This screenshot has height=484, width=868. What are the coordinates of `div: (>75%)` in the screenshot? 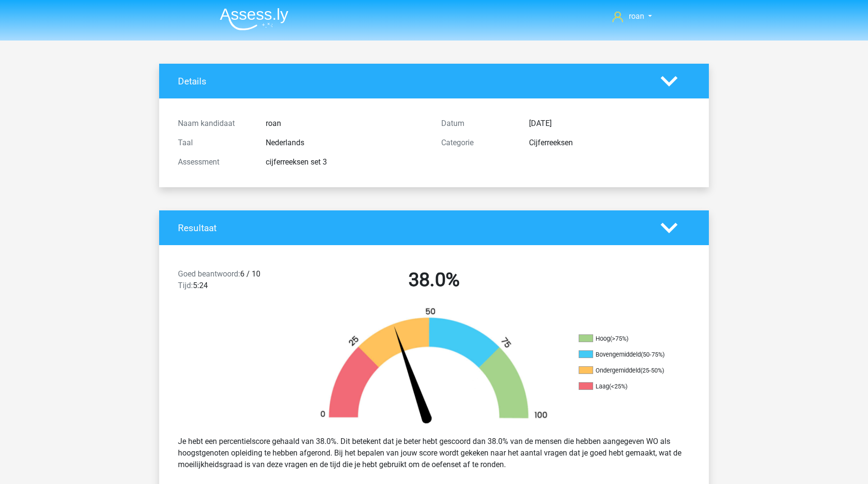 It's located at (619, 338).